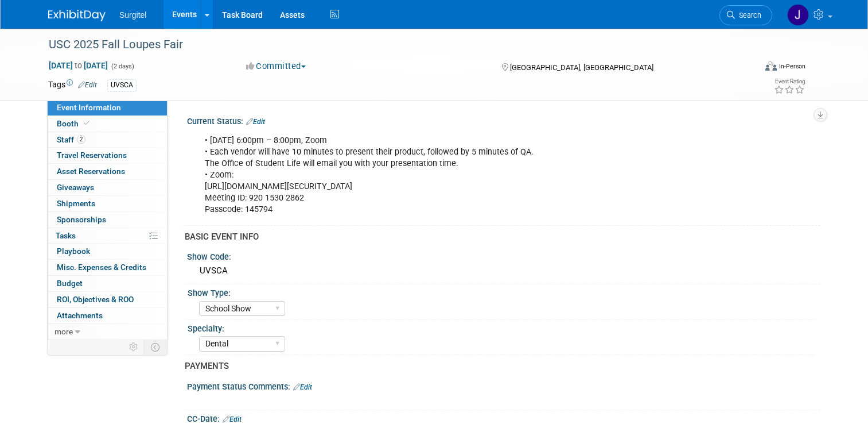 Image resolution: width=868 pixels, height=424 pixels. I want to click on span: Tasks, so click(65, 236).